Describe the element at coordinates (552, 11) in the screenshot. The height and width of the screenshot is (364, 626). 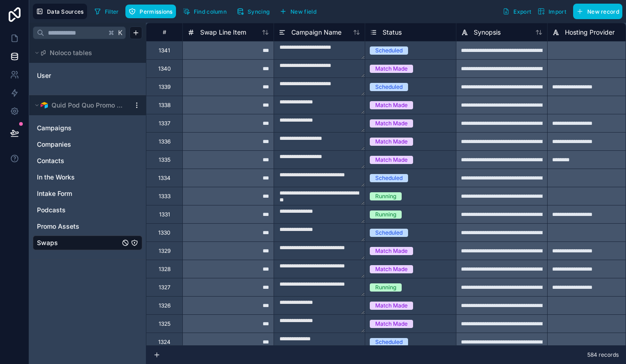
I see `button: Import` at that location.